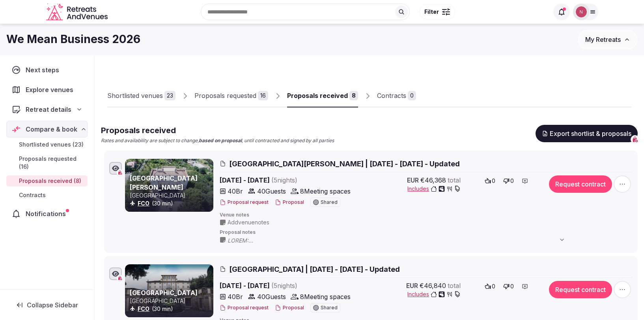 The image size is (644, 320). Describe the element at coordinates (135, 95) in the screenshot. I see `div: Shortlisted venues` at that location.